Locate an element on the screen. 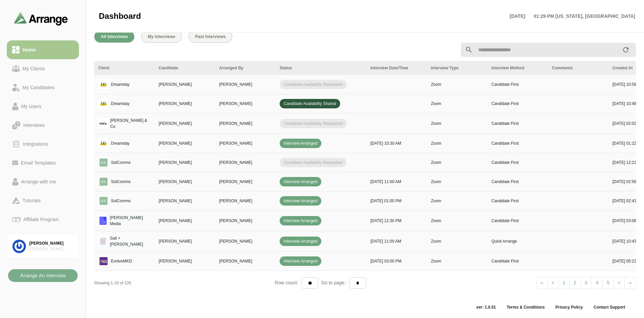 This screenshot has width=644, height=318. button: All Interviews is located at coordinates (114, 37).